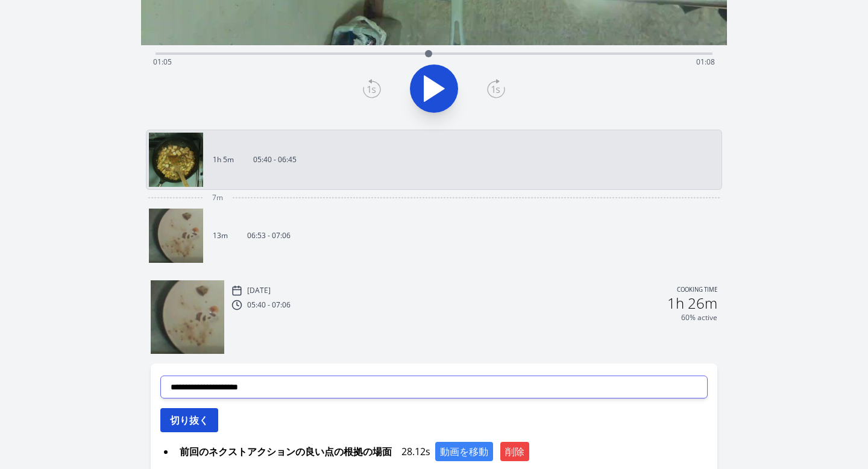  Describe the element at coordinates (189, 420) in the screenshot. I see `button: 切り抜く` at that location.